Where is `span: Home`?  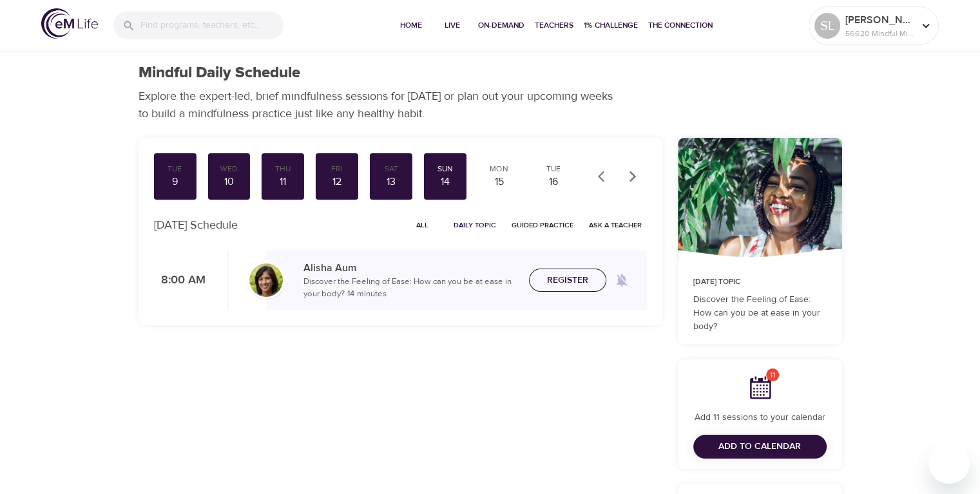 span: Home is located at coordinates (411, 25).